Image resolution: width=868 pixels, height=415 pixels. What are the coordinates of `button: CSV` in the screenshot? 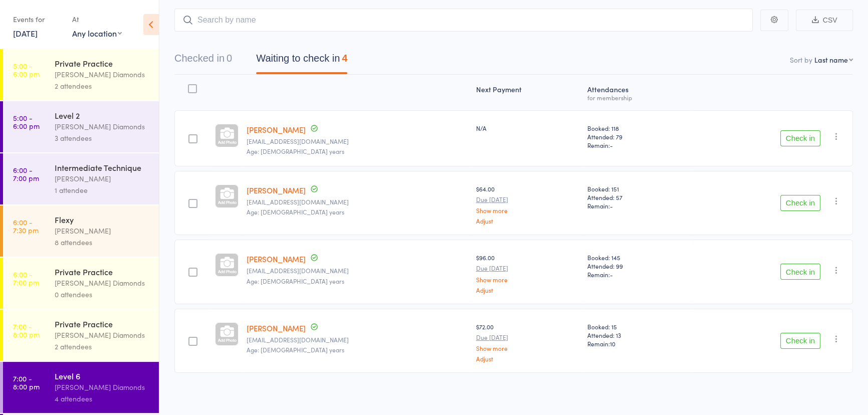 It's located at (824, 20).